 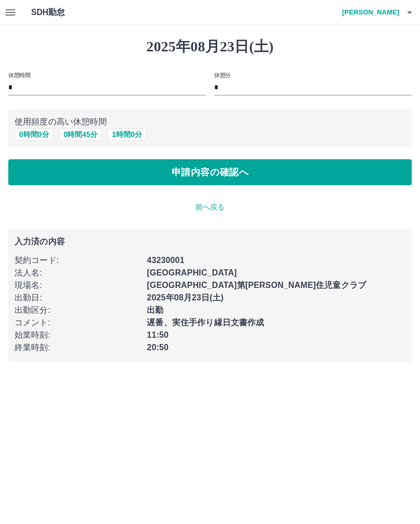 I want to click on p: 終業時刻 :, so click(x=77, y=348).